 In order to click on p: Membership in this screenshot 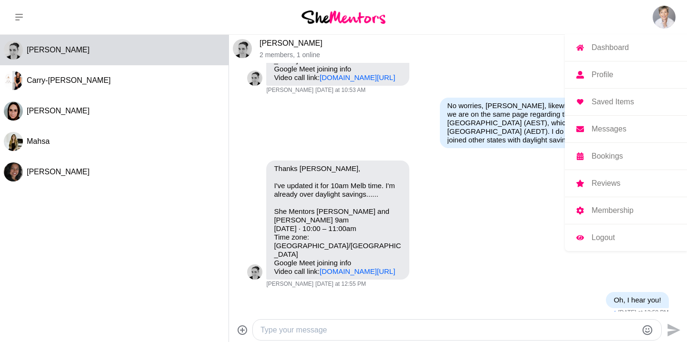, I will do `click(612, 211)`.